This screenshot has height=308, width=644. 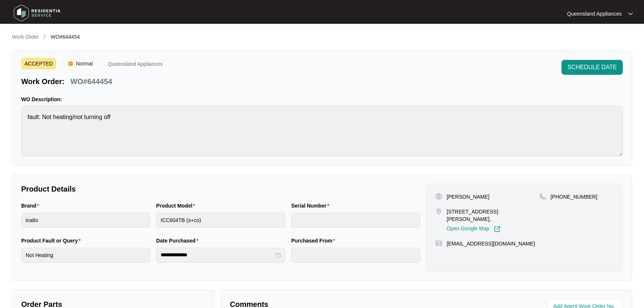 What do you see at coordinates (356, 255) in the screenshot?
I see `input: Purchased From` at bounding box center [356, 255].